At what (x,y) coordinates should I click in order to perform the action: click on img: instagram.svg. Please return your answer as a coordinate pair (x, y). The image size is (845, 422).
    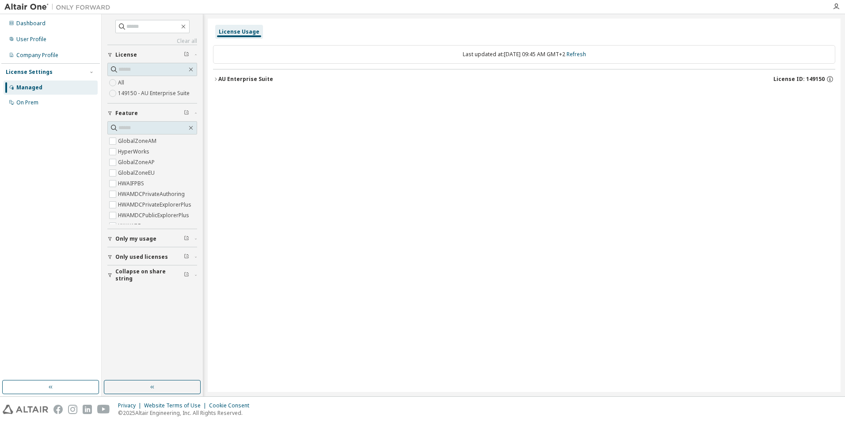
    Looking at the image, I should click on (73, 409).